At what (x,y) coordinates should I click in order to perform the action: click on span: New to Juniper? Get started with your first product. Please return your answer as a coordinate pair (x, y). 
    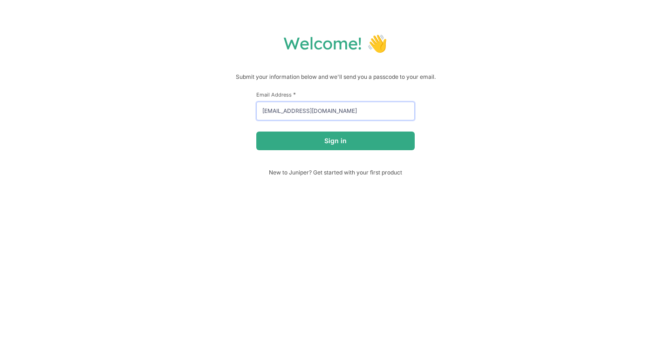
    Looking at the image, I should click on (335, 172).